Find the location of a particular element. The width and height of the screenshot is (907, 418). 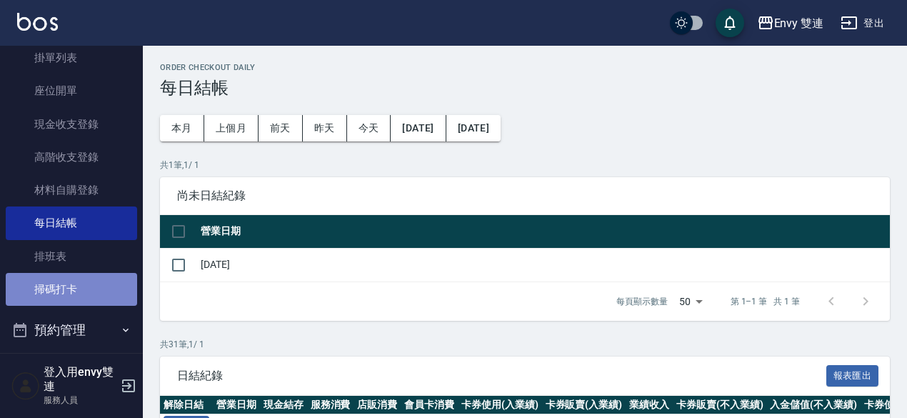

button: 本月 is located at coordinates (182, 128).